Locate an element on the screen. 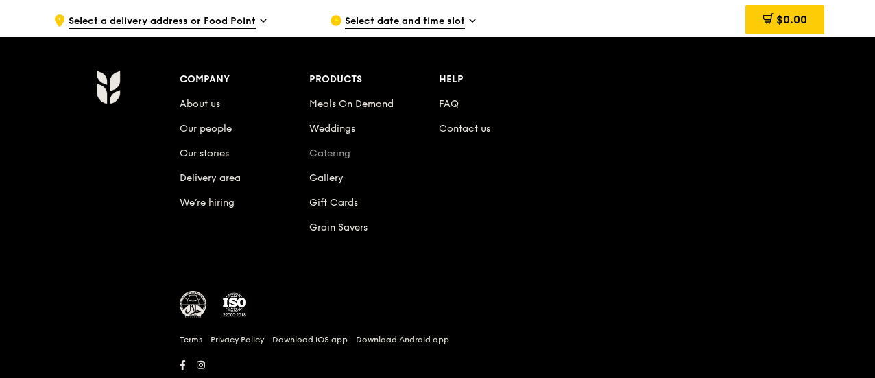  a: Download Android app is located at coordinates (403, 340).